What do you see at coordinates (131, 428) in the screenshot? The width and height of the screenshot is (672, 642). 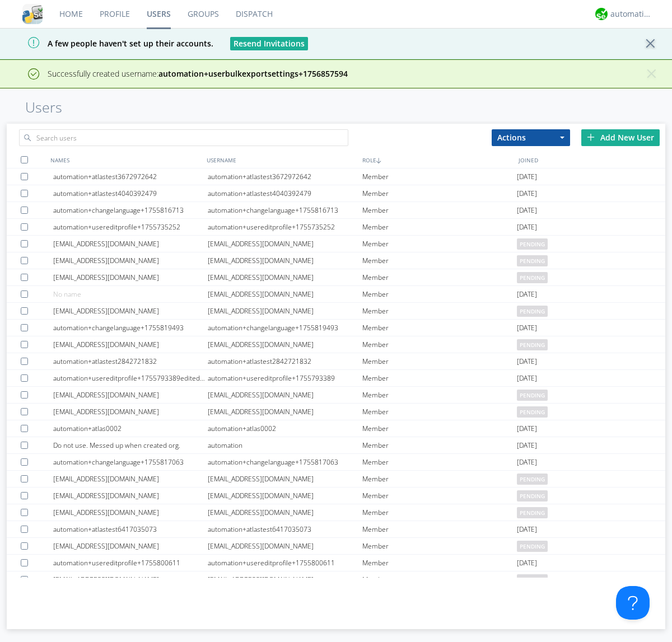 I see `div: automation+atlas0002` at bounding box center [131, 428].